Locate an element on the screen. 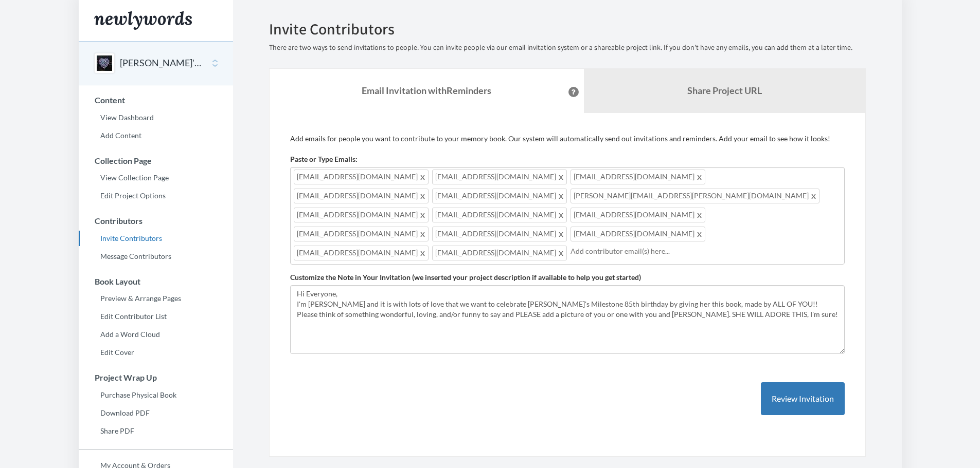 The height and width of the screenshot is (468, 980). label: Customize the Note in Your Invitation (we inserted your project description if available to help ... is located at coordinates (465, 278).